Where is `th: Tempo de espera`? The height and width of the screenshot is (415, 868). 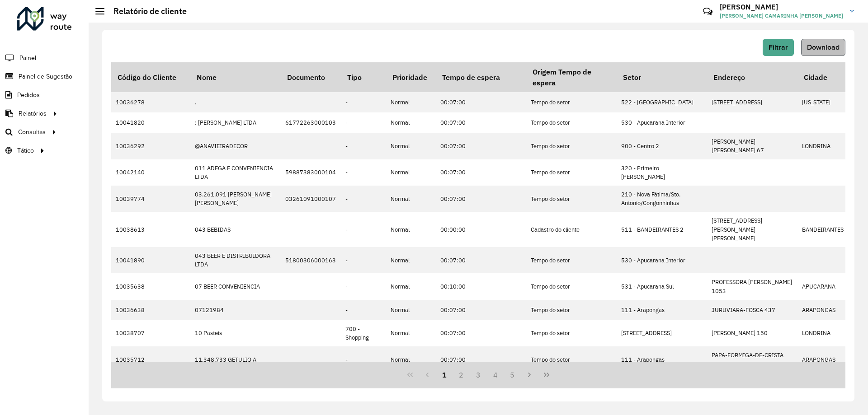
th: Tempo de espera is located at coordinates (481, 77).